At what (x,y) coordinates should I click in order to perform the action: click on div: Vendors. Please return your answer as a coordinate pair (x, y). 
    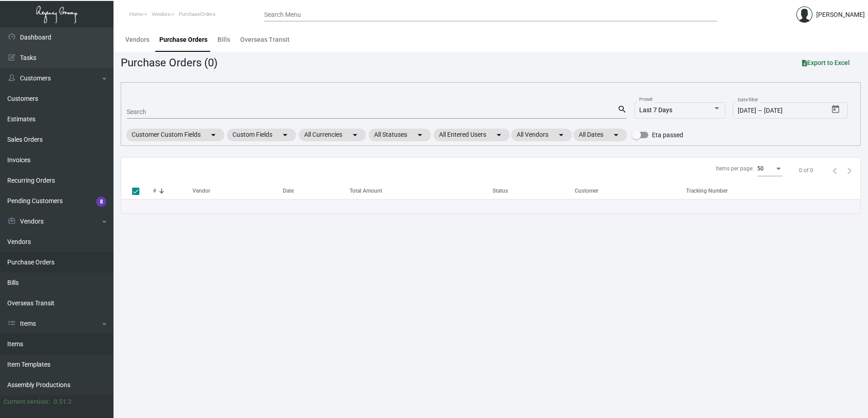
    Looking at the image, I should click on (137, 39).